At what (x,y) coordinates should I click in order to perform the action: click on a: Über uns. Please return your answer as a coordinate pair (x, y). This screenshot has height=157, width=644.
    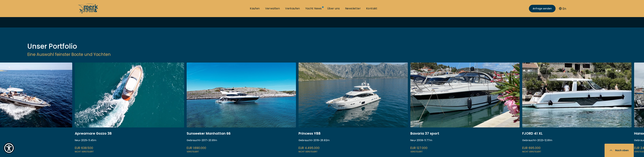
    Looking at the image, I should click on (333, 9).